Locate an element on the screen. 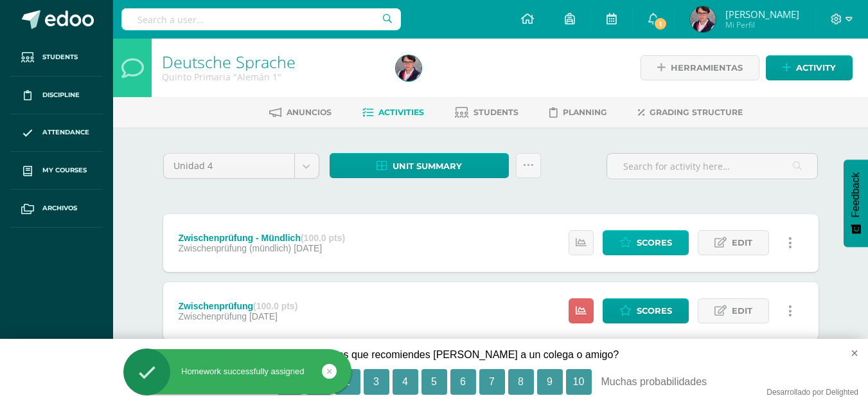 The width and height of the screenshot is (868, 407). button: 6 is located at coordinates (463, 382).